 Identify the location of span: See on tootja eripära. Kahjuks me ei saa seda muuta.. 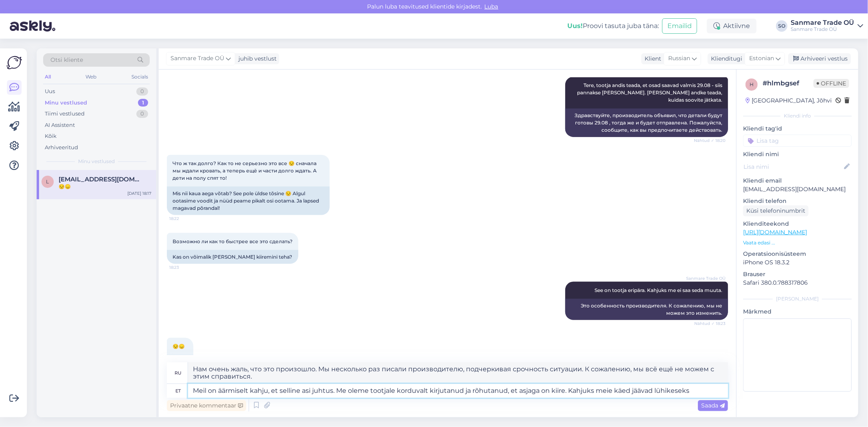
(658, 290).